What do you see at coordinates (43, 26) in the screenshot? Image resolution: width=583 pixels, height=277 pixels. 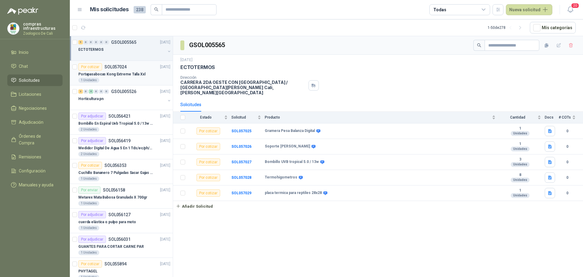 I see `p: compras infraestructuras` at bounding box center [43, 26].